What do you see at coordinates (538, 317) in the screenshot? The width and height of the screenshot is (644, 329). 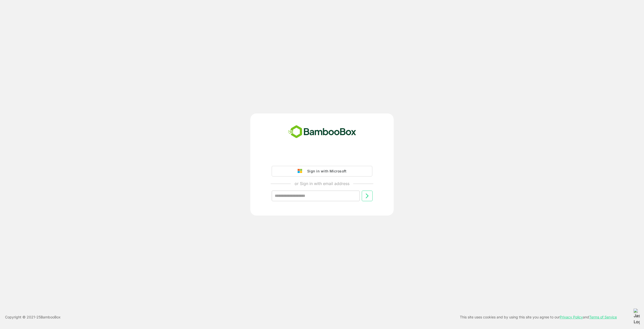 I see `p: This site uses cookies and by using this site you agree to our and` at bounding box center [538, 317].